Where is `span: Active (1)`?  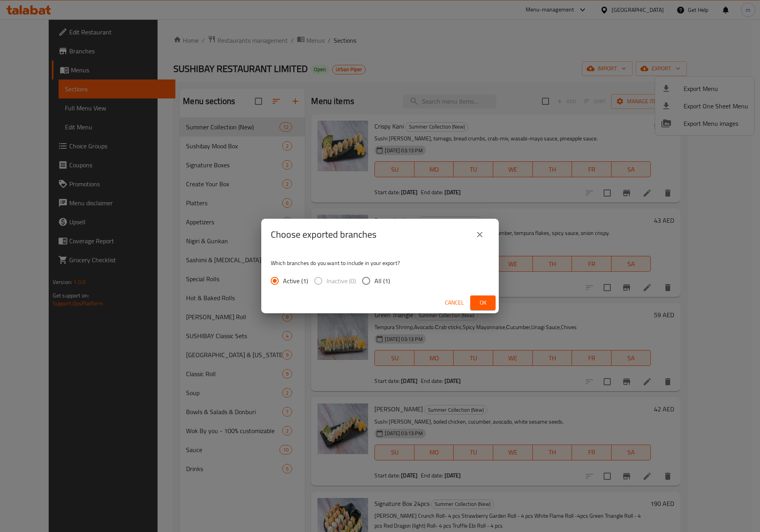 span: Active (1) is located at coordinates (295, 281).